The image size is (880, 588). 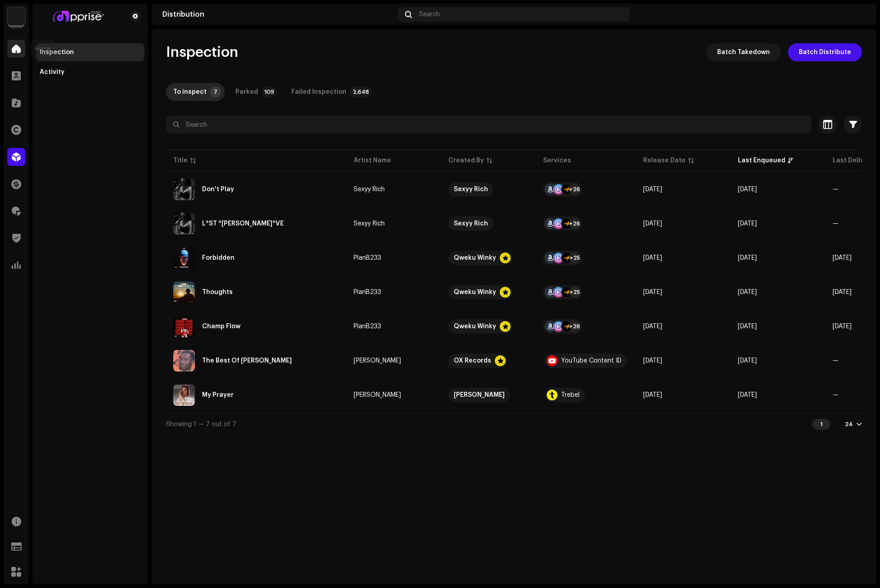 I want to click on div: Title, so click(x=181, y=161).